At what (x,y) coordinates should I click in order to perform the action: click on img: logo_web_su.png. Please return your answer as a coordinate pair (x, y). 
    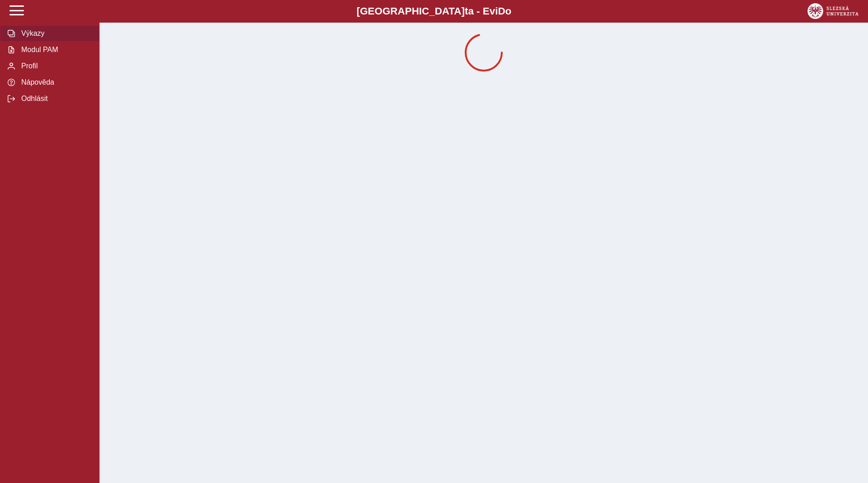
    Looking at the image, I should click on (833, 11).